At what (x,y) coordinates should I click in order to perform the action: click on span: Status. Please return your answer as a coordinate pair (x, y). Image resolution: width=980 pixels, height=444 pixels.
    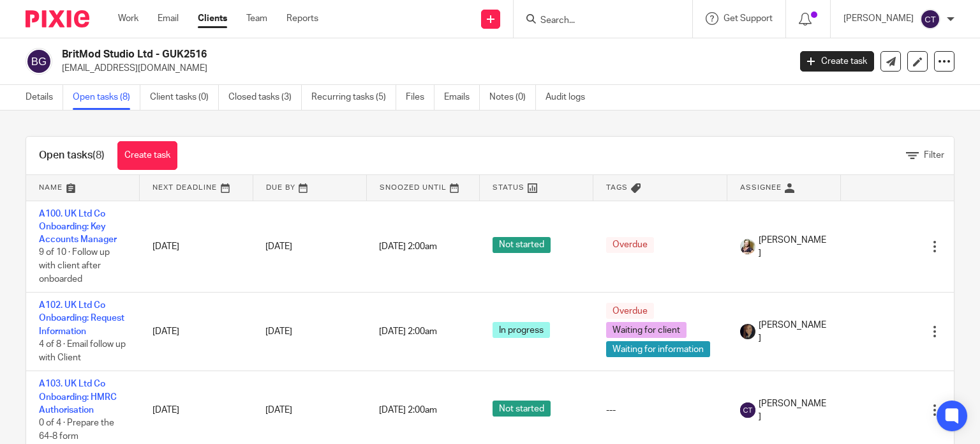
    Looking at the image, I should click on (508, 187).